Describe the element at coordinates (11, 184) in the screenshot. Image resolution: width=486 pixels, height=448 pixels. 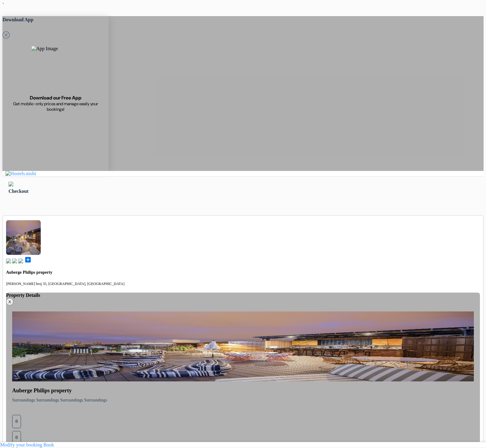
I see `img: left_arrow.svg` at that location.